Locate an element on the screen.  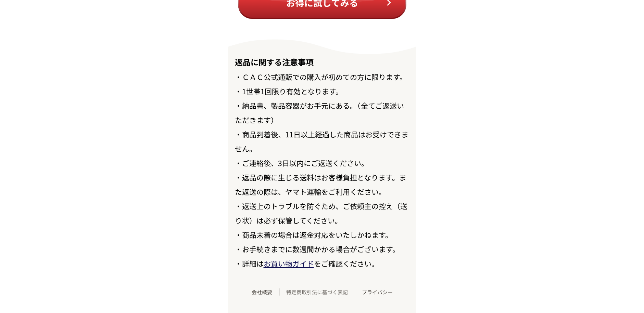
a: 会社概要 is located at coordinates (262, 292).